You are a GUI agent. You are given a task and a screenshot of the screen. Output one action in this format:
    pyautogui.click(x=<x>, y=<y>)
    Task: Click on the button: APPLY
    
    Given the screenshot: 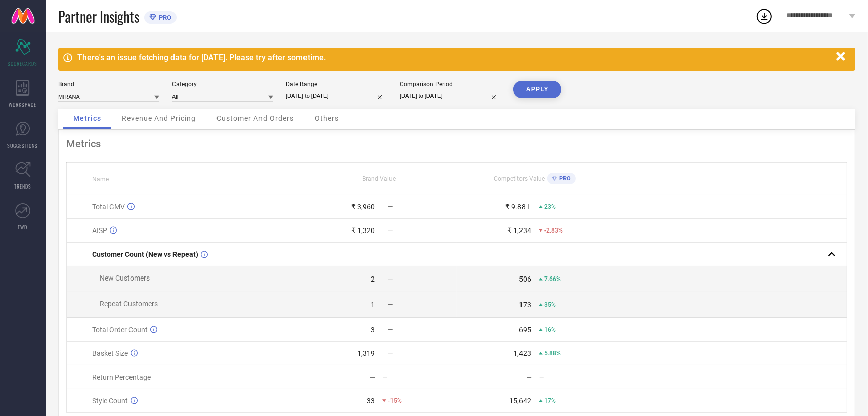 What is the action you would take?
    pyautogui.click(x=537, y=89)
    